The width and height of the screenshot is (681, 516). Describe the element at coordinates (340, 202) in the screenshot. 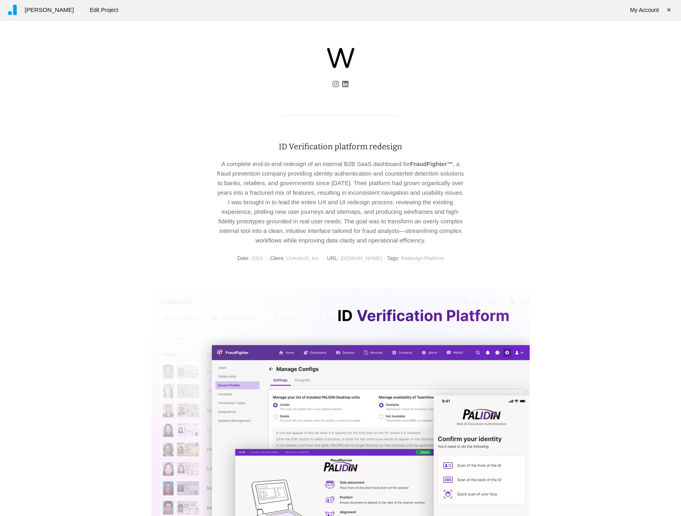

I see `p: A complete end-to-end redesign of an internal B2B SaaS dashboard for , a fraud prevention company...` at that location.